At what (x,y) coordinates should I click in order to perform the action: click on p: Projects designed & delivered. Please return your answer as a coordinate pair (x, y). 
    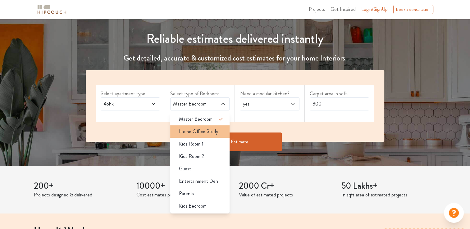
    Looking at the image, I should click on (81, 195).